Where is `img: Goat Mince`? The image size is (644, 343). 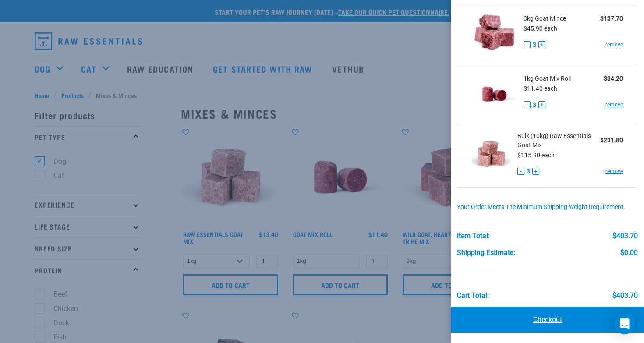
img: Goat Mince is located at coordinates (494, 34).